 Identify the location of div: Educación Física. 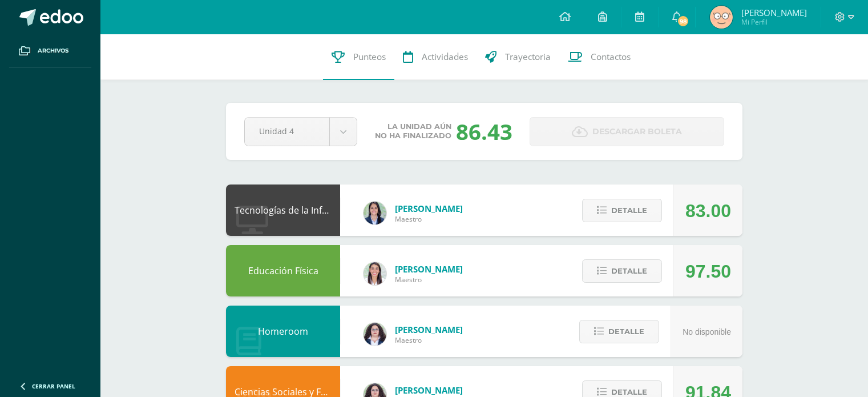
(283, 271).